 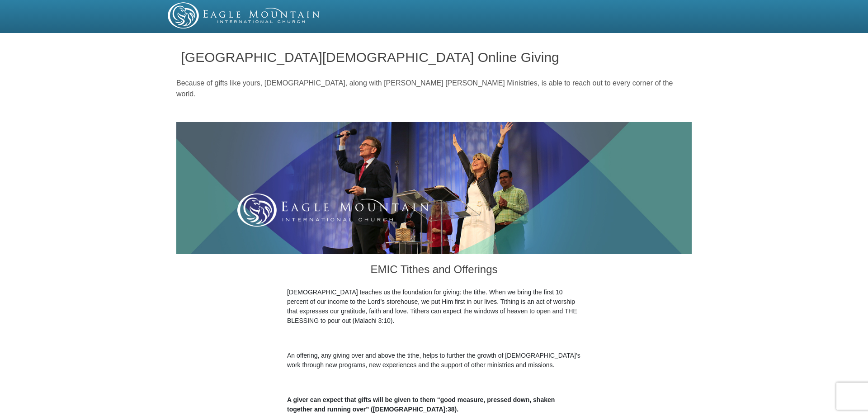 I want to click on h3: EMIC Tithes and Offerings, so click(x=434, y=271).